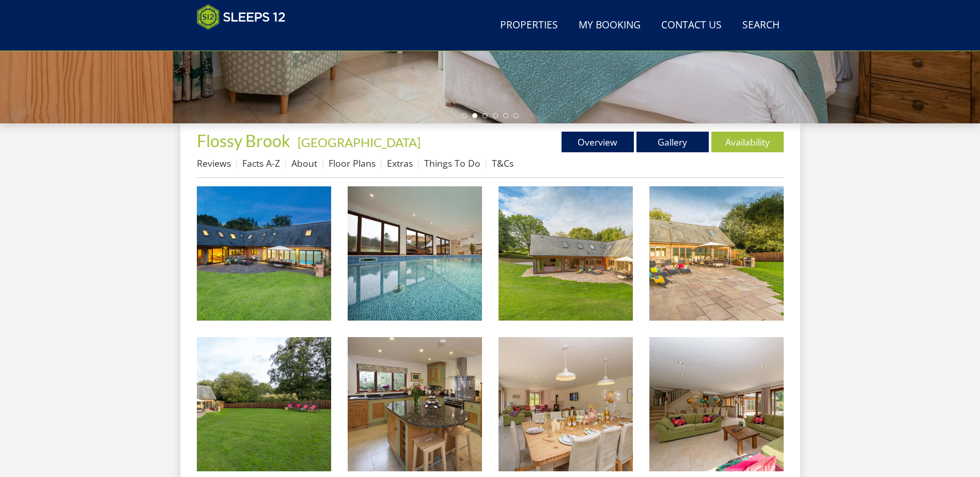 The height and width of the screenshot is (477, 980). I want to click on img: Flossy Brook - The hand crafted kitchen is homely and well equipped for your holiday, so click(415, 405).